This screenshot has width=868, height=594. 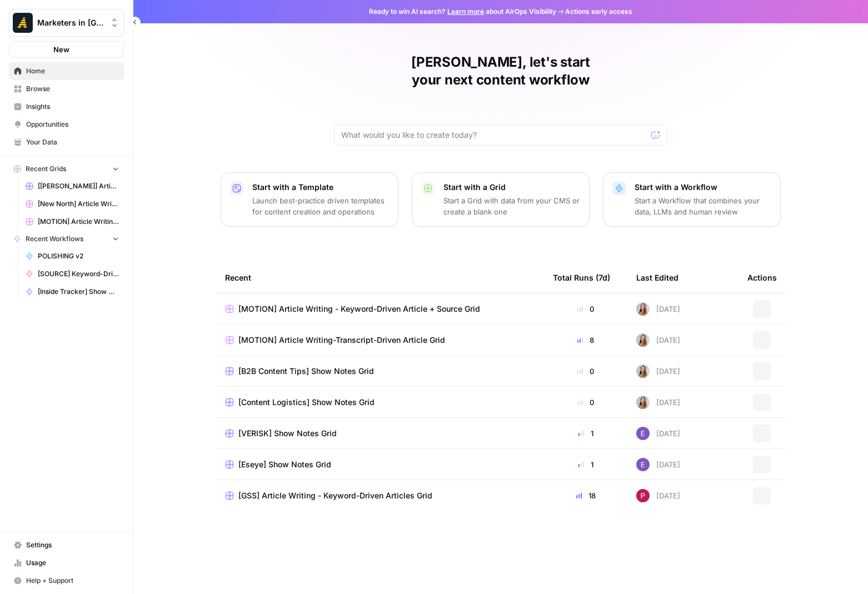 I want to click on span: [Inside Tracker] Show Notes, so click(x=78, y=292).